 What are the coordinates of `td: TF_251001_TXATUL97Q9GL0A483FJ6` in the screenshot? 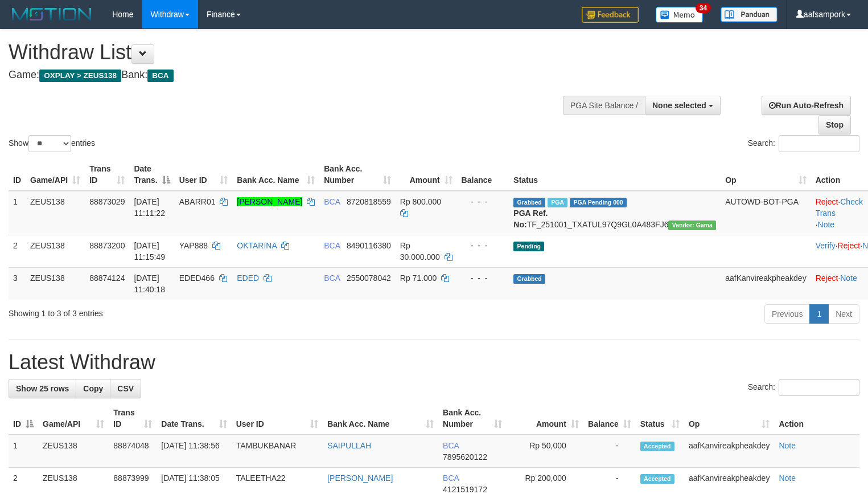 It's located at (615, 212).